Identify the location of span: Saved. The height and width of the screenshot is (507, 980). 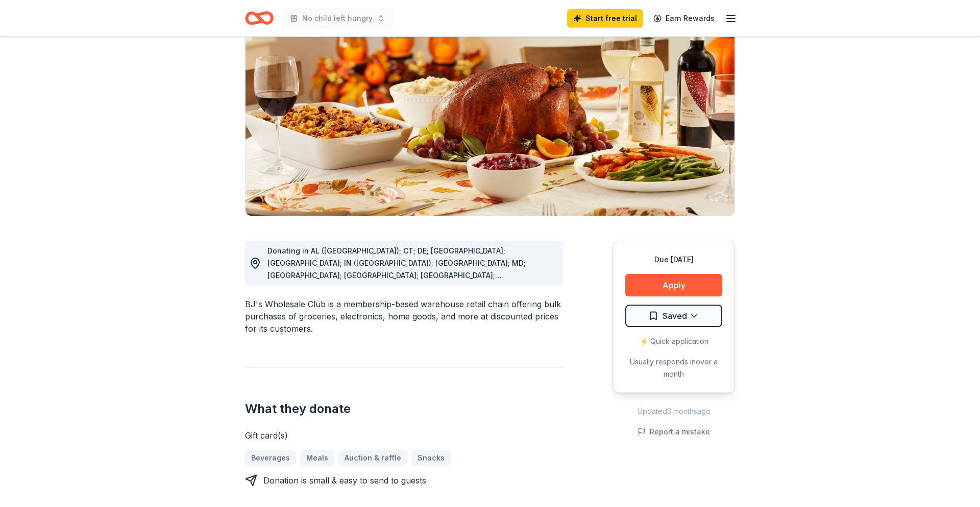
(675, 316).